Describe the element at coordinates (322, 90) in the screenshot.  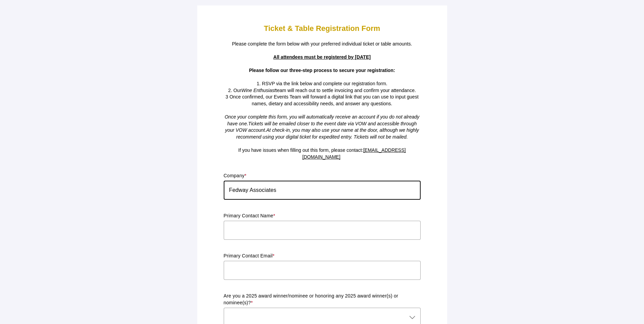
I see `span: 2. Our team will reach out to settle invoicing and confirm your attendance.` at that location.